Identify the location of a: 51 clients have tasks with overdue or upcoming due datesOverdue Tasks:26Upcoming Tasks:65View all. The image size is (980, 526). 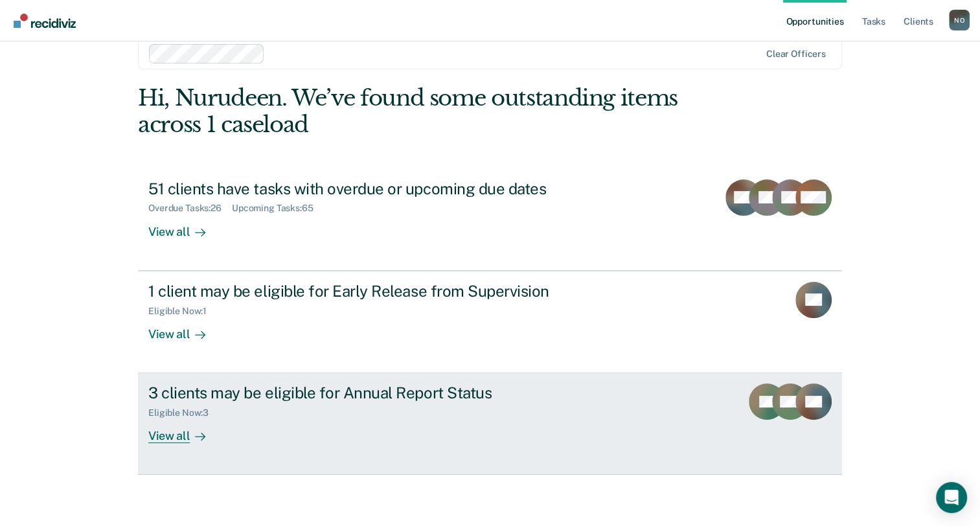
(490, 219).